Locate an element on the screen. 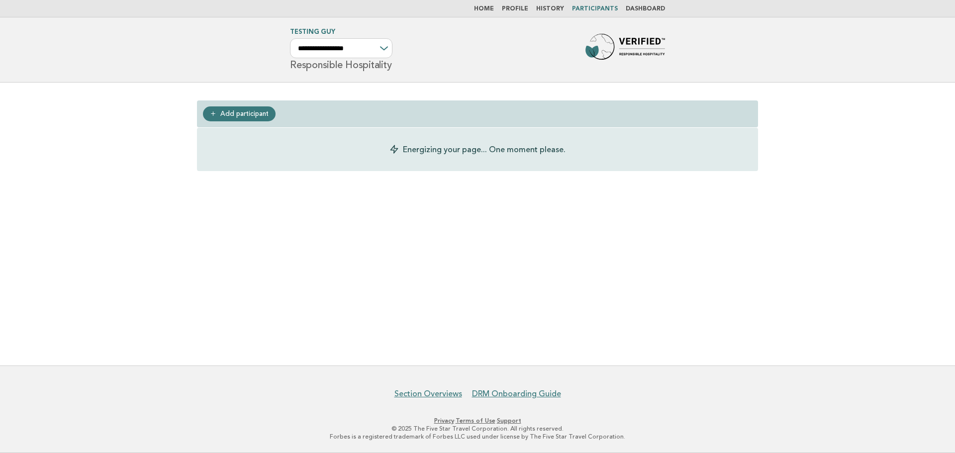 The width and height of the screenshot is (955, 453). a: Testing Guy is located at coordinates (312, 32).